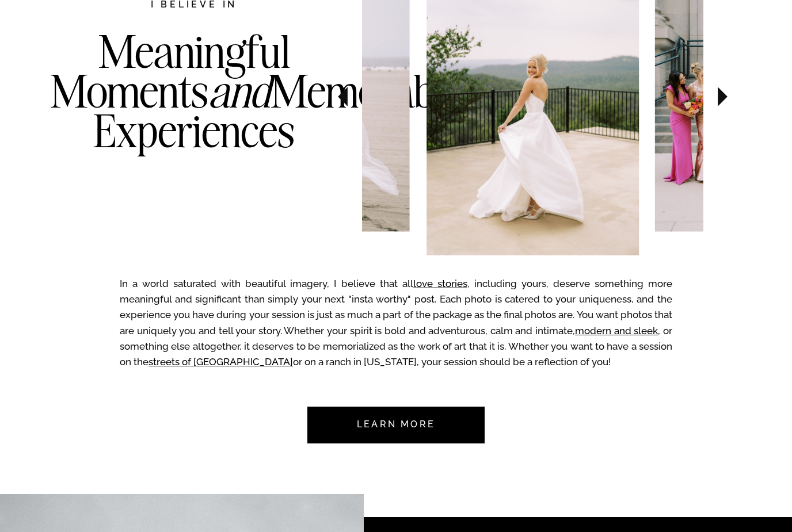  What do you see at coordinates (396, 425) in the screenshot?
I see `nav: Learn more` at bounding box center [396, 425].